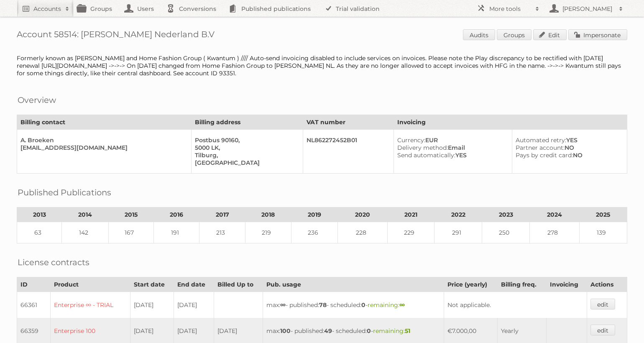 This screenshot has height=343, width=644. What do you see at coordinates (349, 122) in the screenshot?
I see `th: VAT number` at bounding box center [349, 122].